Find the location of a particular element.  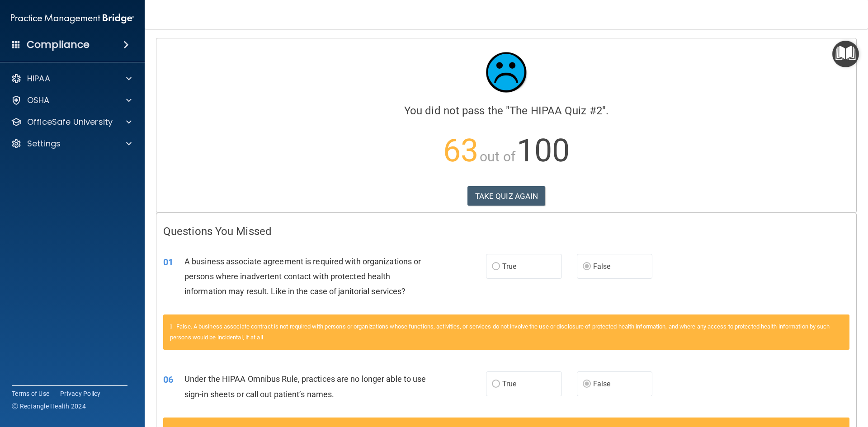

span: A business associate agreement is required with organizations or persons where inadvertent contac... is located at coordinates (302, 276).